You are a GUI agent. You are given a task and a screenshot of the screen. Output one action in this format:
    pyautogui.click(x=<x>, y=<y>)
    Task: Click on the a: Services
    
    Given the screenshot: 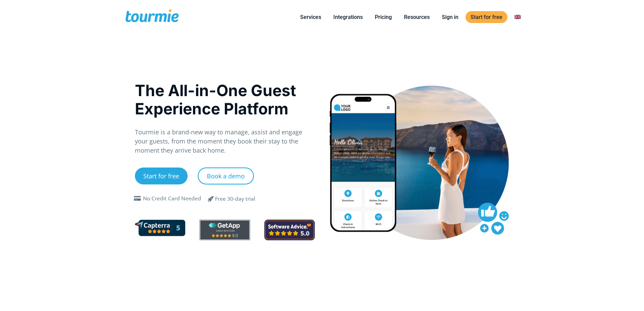 What is the action you would take?
    pyautogui.click(x=311, y=17)
    